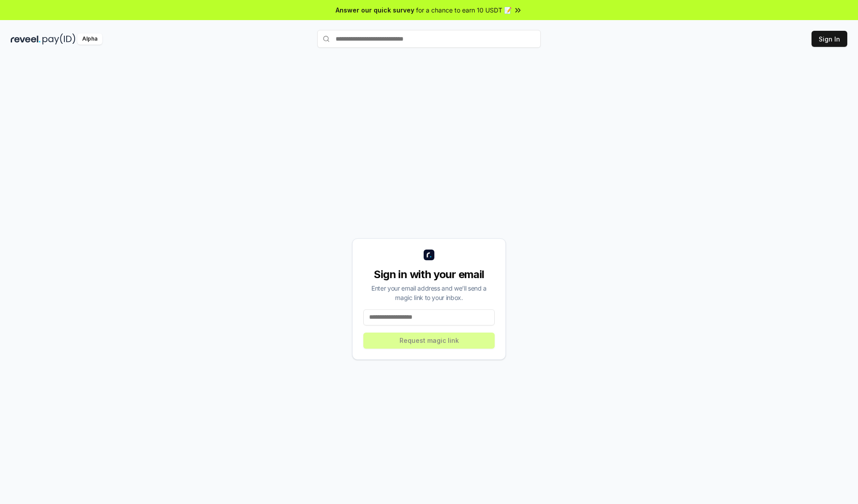 Image resolution: width=858 pixels, height=504 pixels. I want to click on span: for a chance to earn 10 USDT 📝, so click(464, 10).